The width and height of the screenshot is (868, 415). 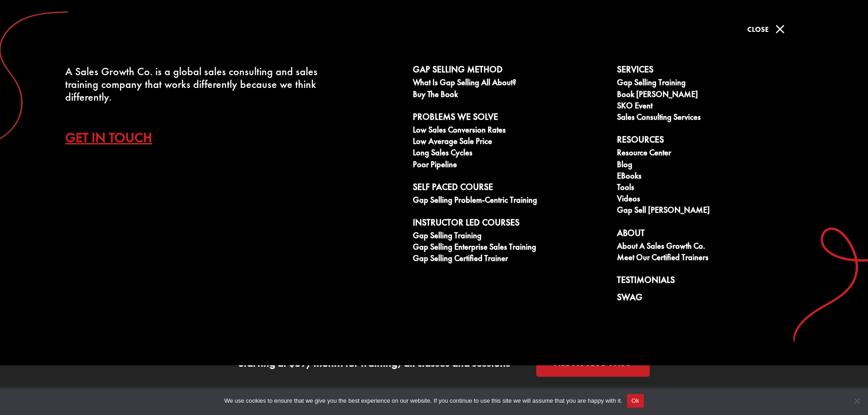 What do you see at coordinates (510, 95) in the screenshot?
I see `a: Buy The Book` at bounding box center [510, 95].